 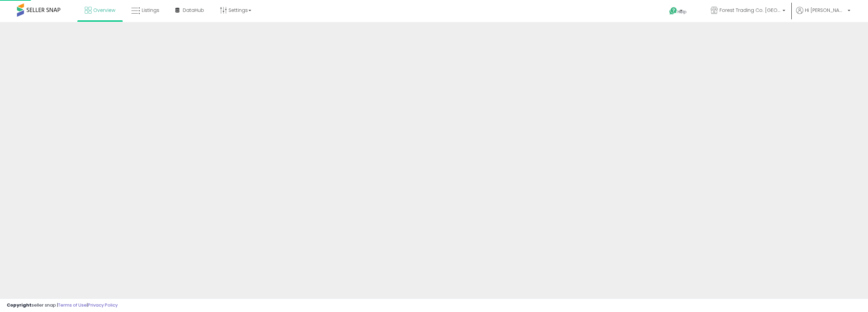 What do you see at coordinates (62, 305) in the screenshot?
I see `div: seller snap | |` at bounding box center [62, 305].